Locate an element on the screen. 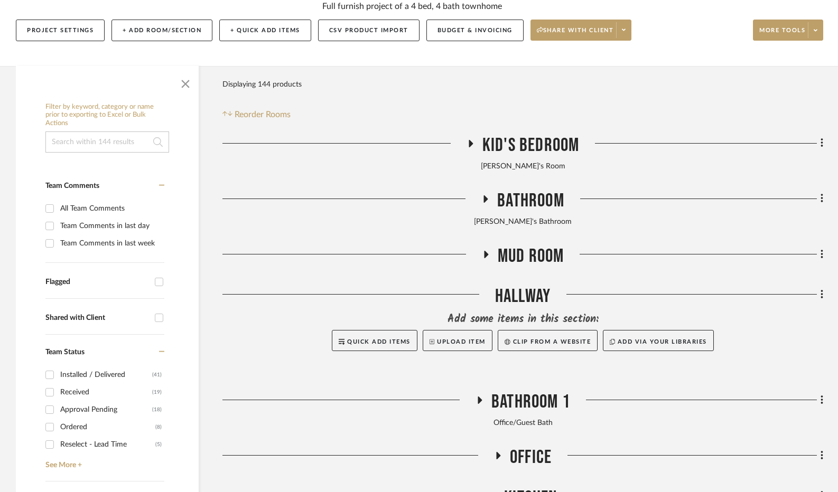  button: Add via your libraries is located at coordinates (658, 341).